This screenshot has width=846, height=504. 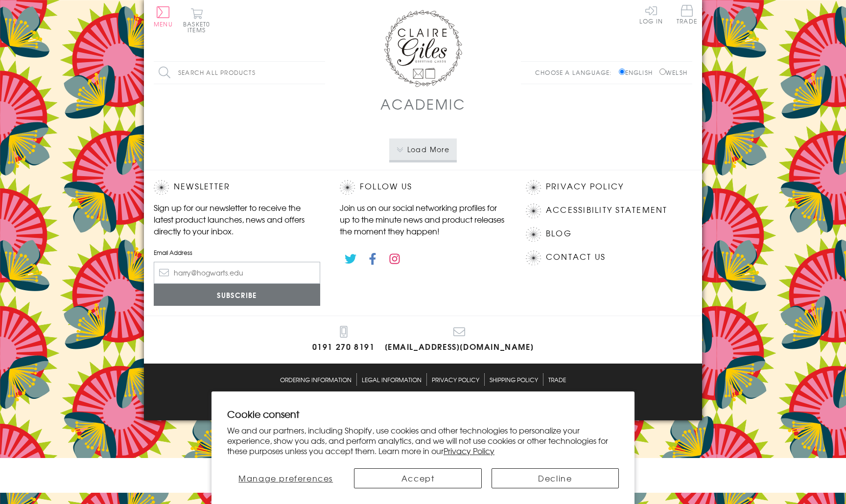 I want to click on h2: Cookie consent, so click(x=423, y=414).